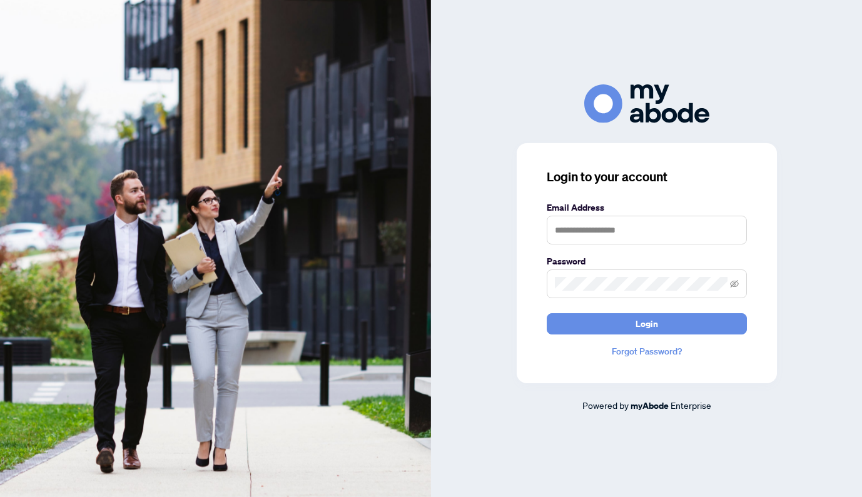 Image resolution: width=862 pixels, height=497 pixels. What do you see at coordinates (647, 352) in the screenshot?
I see `a: Forgot Password?` at bounding box center [647, 352].